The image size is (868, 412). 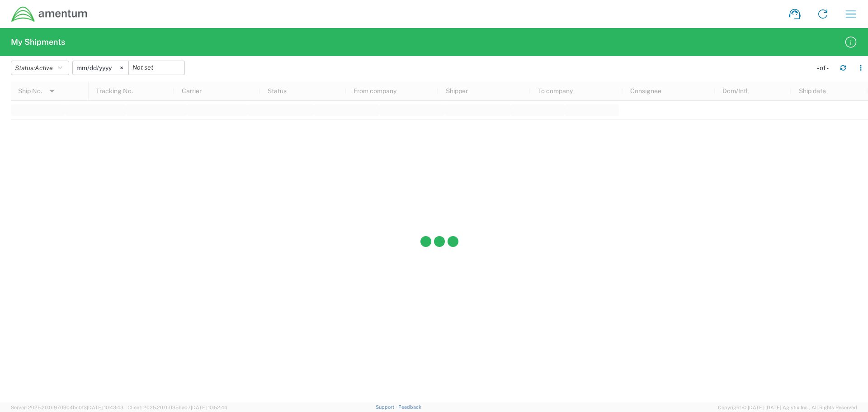 What do you see at coordinates (67, 407) in the screenshot?
I see `span: Server: 2025.20.0-970904bc0f3` at bounding box center [67, 407].